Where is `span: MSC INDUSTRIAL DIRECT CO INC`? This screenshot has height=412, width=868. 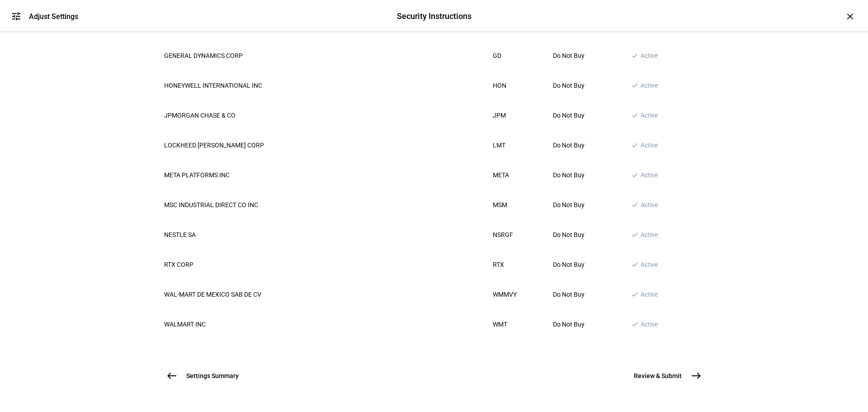
span: MSC INDUSTRIAL DIRECT CO INC is located at coordinates (211, 205).